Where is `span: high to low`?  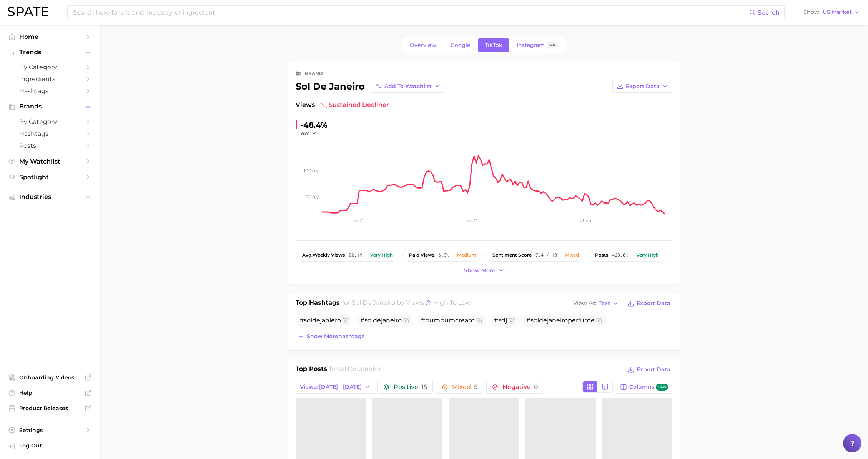 span: high to low is located at coordinates (452, 302).